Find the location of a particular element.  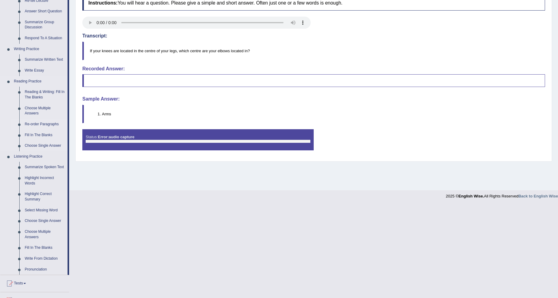

a: Write Essay is located at coordinates (45, 71).